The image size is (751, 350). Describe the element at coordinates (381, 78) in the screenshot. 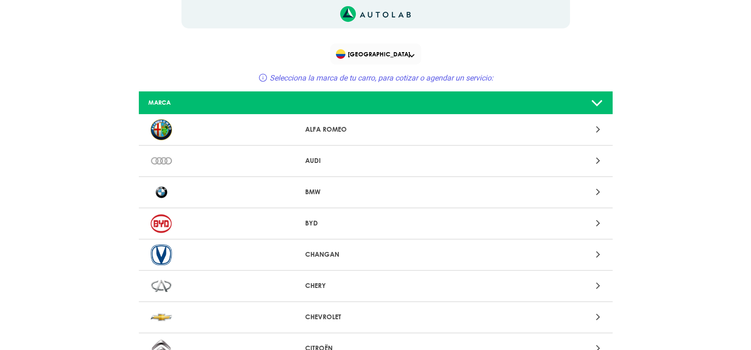

I see `span: Selecciona la marca de tu carro, para cotizar o agendar un servicio:` at that location.